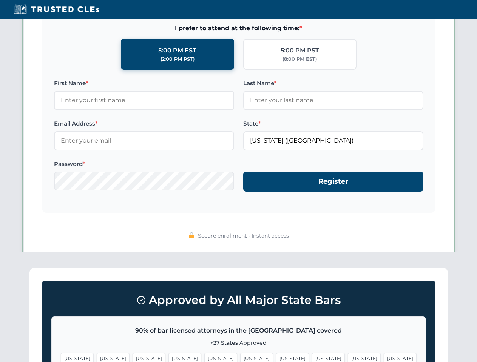 The image size is (477, 362). What do you see at coordinates (239, 300) in the screenshot?
I see `h3: Approved by All Major State Bars` at bounding box center [239, 300].